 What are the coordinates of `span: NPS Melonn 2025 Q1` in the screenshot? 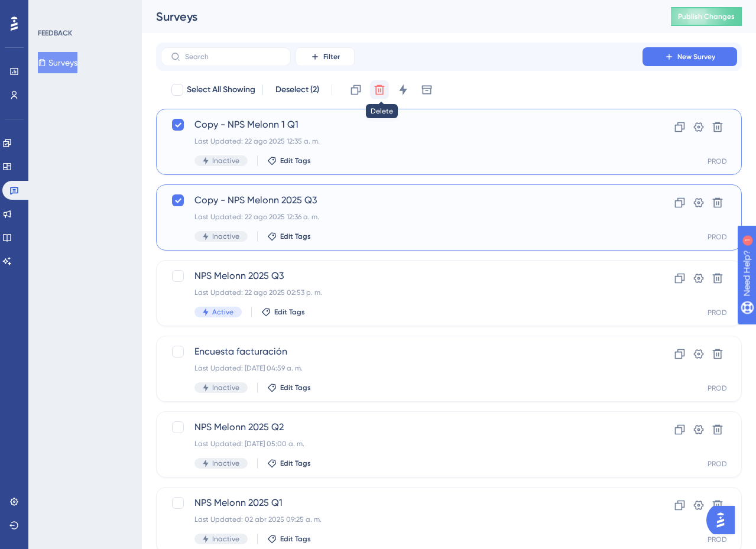 It's located at (401, 503).